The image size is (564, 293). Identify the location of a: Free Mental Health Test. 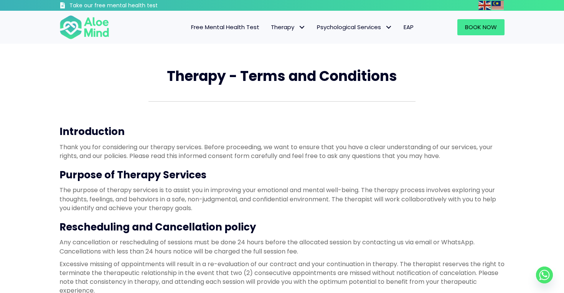
(225, 27).